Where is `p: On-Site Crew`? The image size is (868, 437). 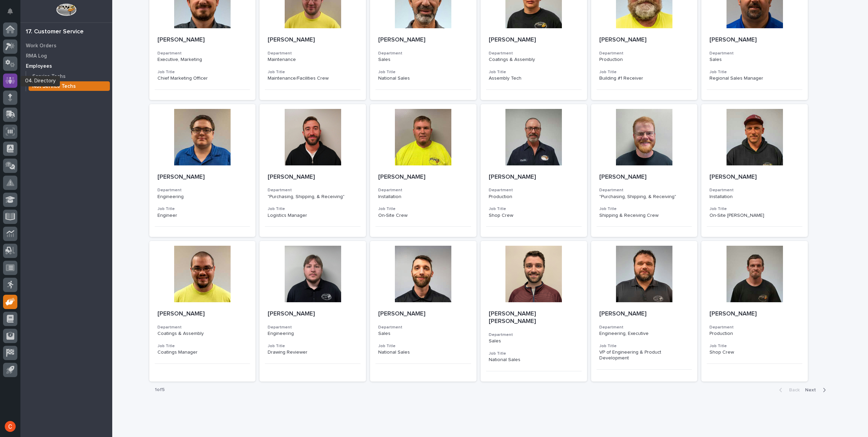
p: On-Site Crew is located at coordinates (423, 215).